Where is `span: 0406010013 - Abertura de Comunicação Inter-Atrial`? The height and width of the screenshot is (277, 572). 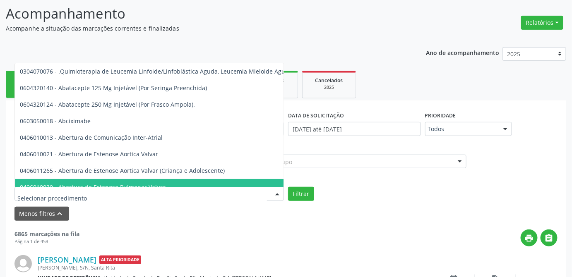
span: 0406010013 - Abertura de Comunicação Inter-Atrial is located at coordinates (91, 137).